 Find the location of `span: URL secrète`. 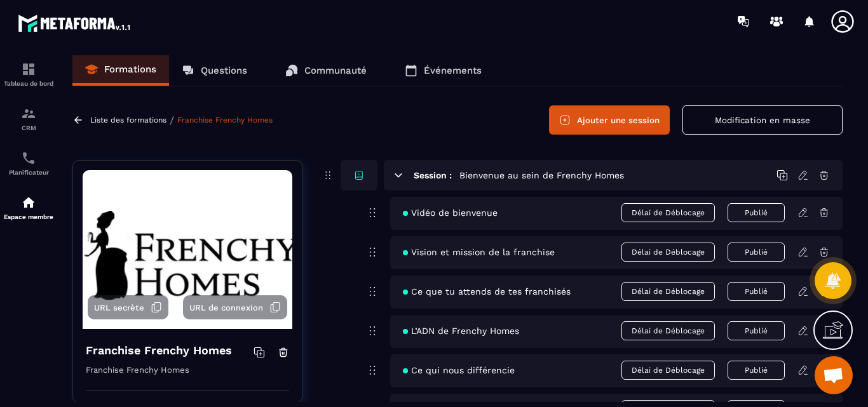

span: URL secrète is located at coordinates (119, 307).